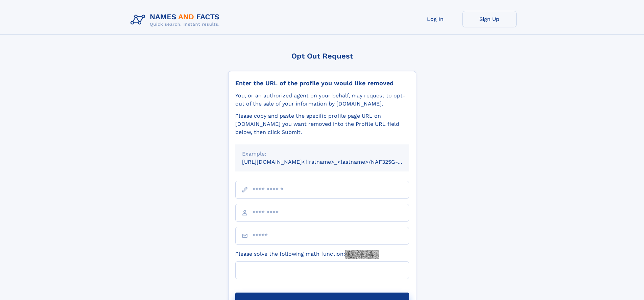  I want to click on div: Enter the URL of the profile you would like removed, so click(322, 83).